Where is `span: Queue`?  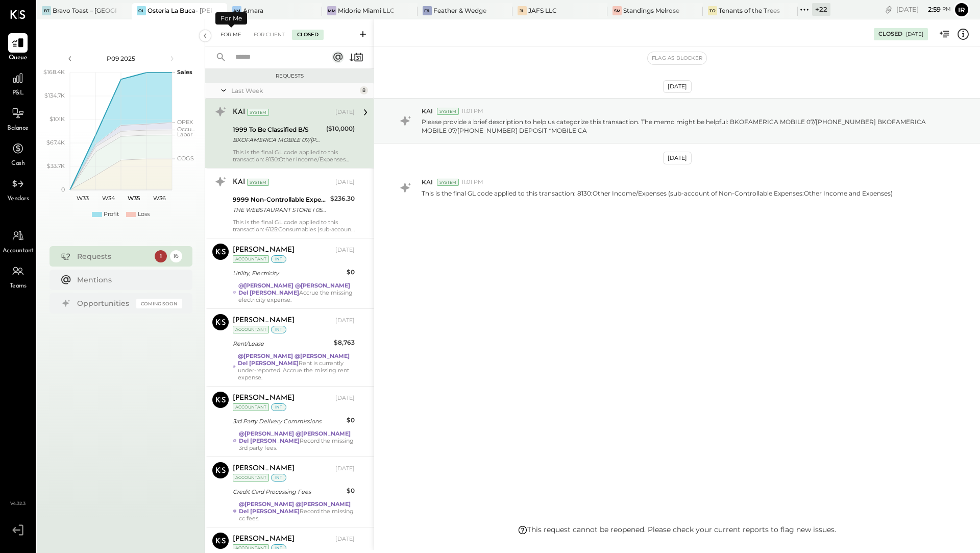 span: Queue is located at coordinates (18, 58).